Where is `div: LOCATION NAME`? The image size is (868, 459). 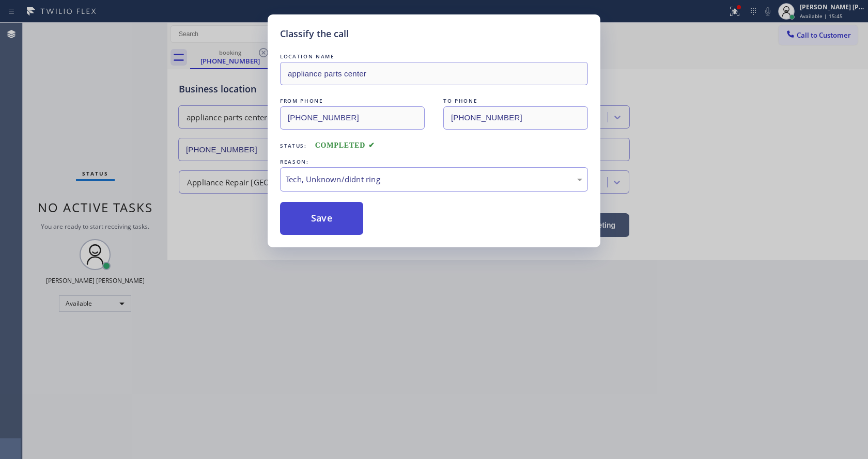 div: LOCATION NAME is located at coordinates (434, 57).